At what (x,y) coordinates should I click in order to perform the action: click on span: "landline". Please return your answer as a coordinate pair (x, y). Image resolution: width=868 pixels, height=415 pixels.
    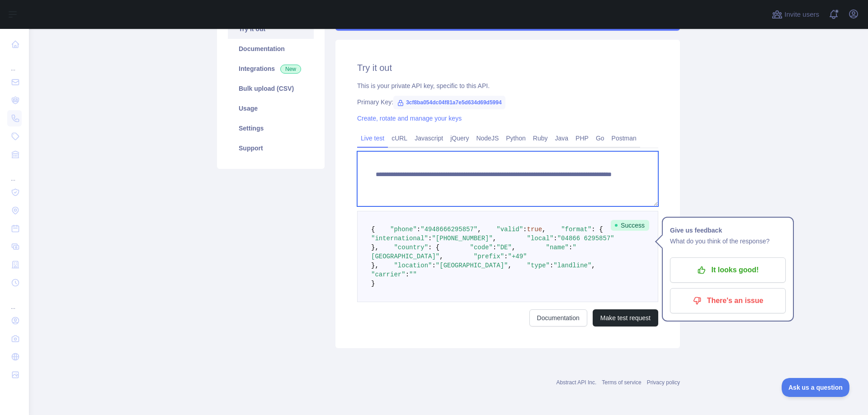
    Looking at the image, I should click on (572, 266).